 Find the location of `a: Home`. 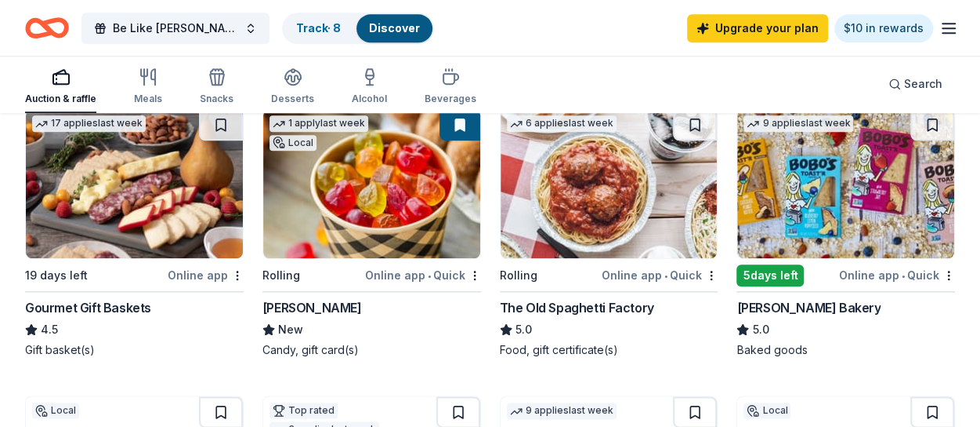

a: Home is located at coordinates (47, 28).